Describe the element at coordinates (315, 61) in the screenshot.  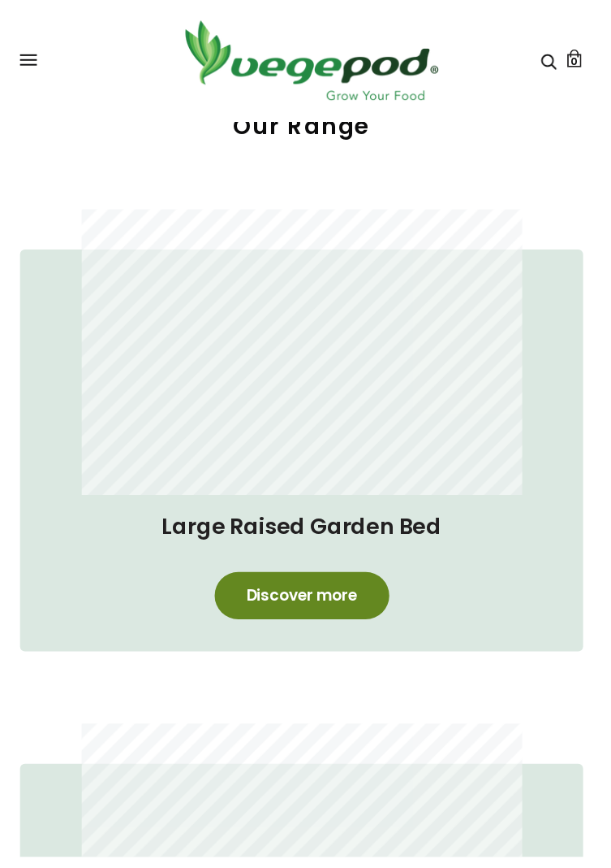
I see `img: Vegepod` at that location.